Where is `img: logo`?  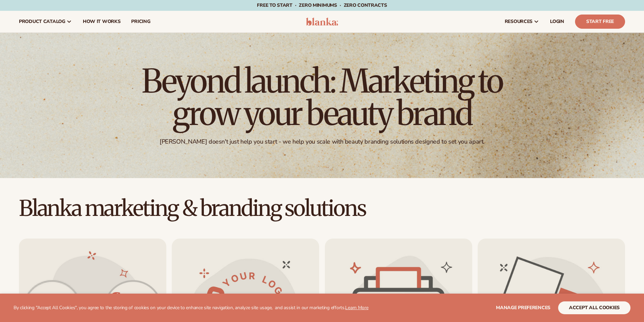 img: logo is located at coordinates (322, 22).